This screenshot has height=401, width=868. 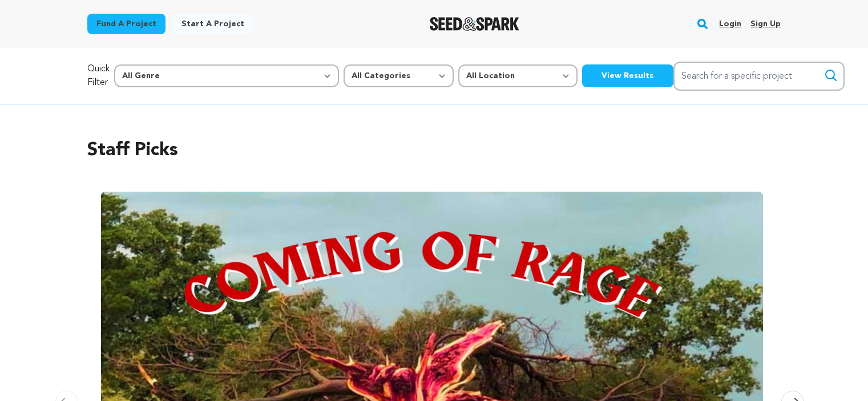 I want to click on button: View Results, so click(x=627, y=76).